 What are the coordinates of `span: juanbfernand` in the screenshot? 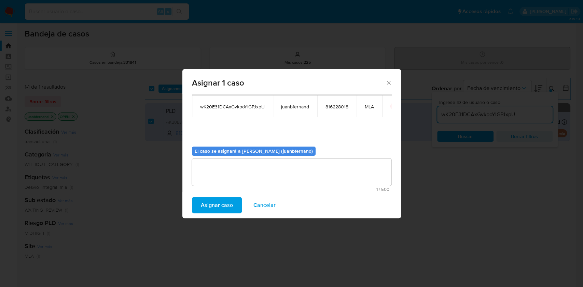 It's located at (295, 107).